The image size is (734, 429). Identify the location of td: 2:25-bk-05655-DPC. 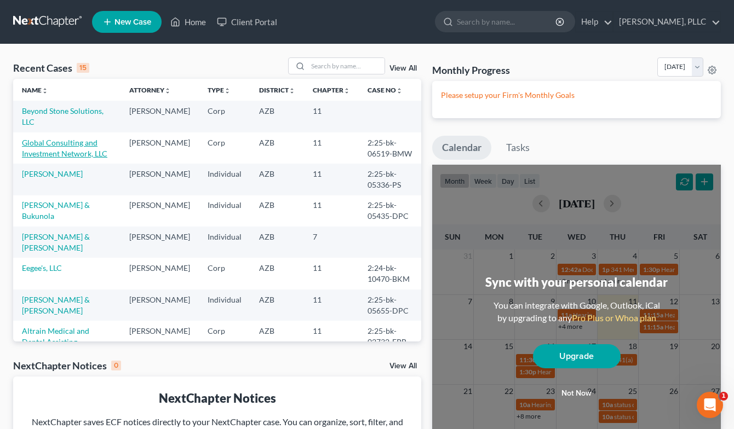
(390, 305).